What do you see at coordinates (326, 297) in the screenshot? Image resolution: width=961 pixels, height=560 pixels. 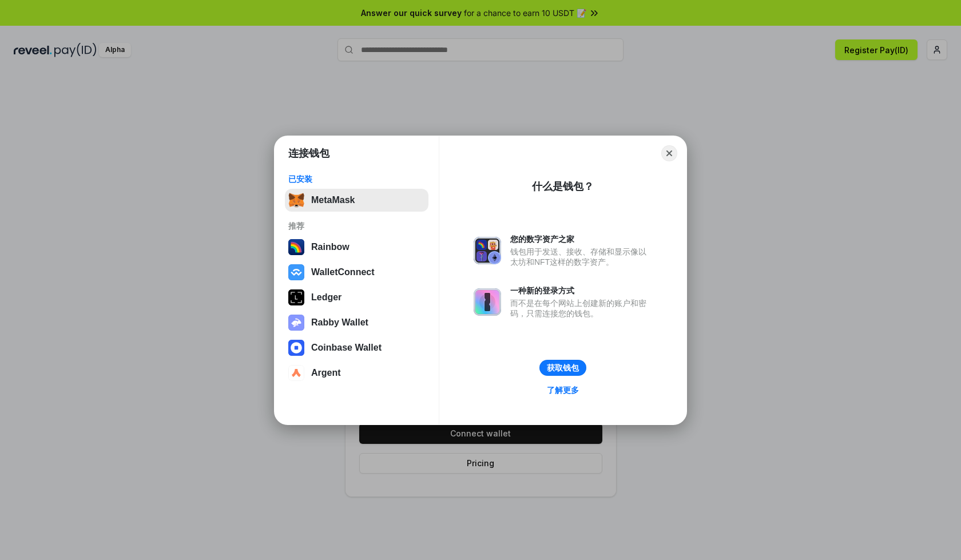 I see `div: Ledger` at bounding box center [326, 297].